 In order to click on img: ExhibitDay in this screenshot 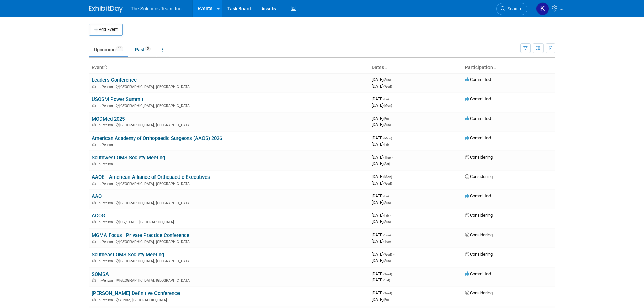, I will do `click(106, 9)`.